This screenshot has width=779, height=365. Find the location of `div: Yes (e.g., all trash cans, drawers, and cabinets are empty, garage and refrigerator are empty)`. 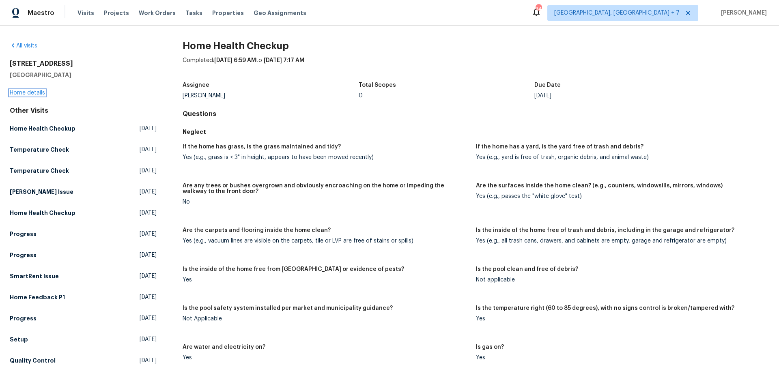

div: Yes (e.g., all trash cans, drawers, and cabinets are empty, garage and refrigerator are empty) is located at coordinates (619, 241).